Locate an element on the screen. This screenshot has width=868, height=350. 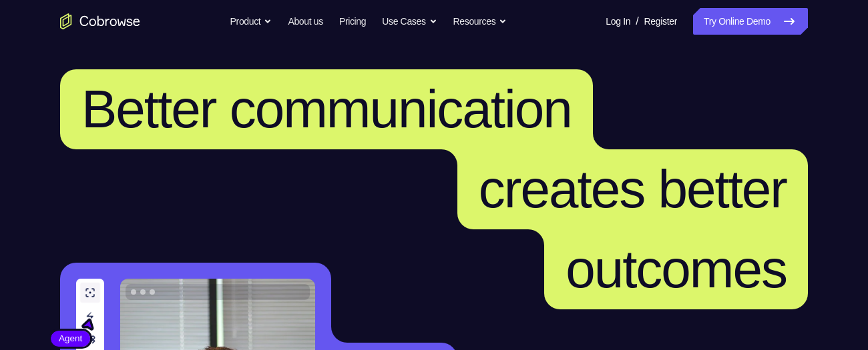
a: Go to the home page is located at coordinates (100, 21).